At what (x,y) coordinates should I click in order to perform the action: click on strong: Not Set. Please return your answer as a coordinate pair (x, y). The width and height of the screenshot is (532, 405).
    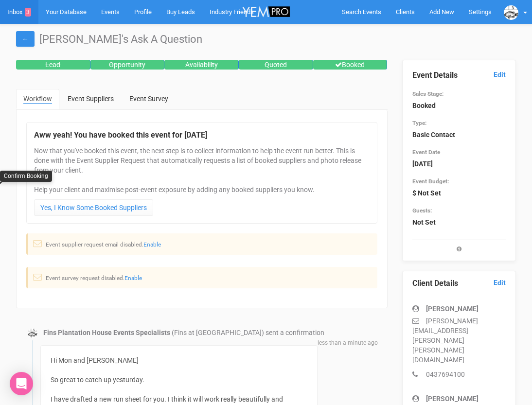
    Looking at the image, I should click on (424, 222).